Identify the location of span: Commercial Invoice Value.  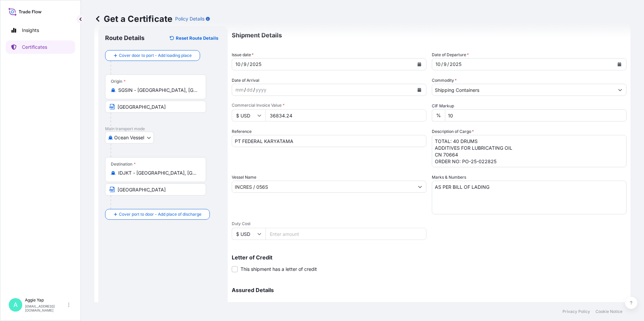
(329, 105).